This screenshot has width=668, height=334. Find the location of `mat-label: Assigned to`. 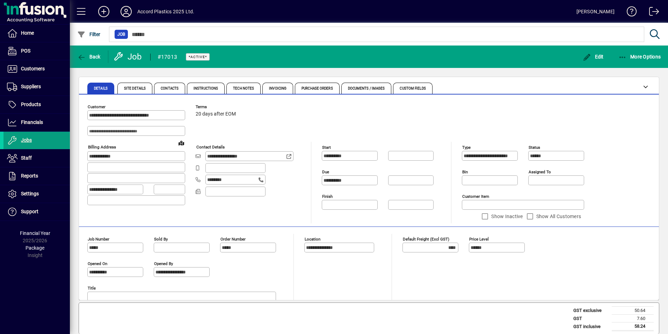

mat-label: Assigned to is located at coordinates (540, 172).